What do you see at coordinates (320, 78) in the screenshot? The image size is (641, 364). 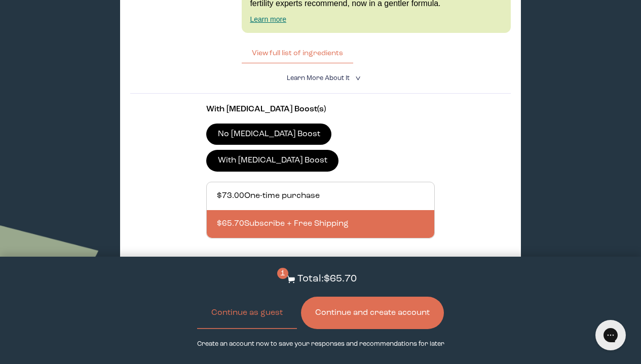 I see `summary: Learn More About it <` at bounding box center [320, 78].